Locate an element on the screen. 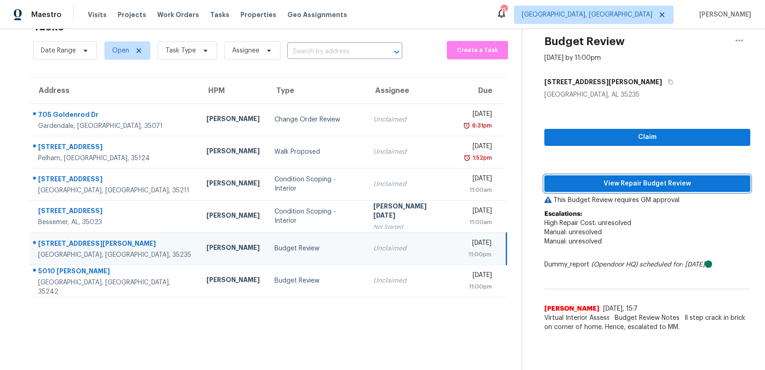  th: Due is located at coordinates (481, 91).